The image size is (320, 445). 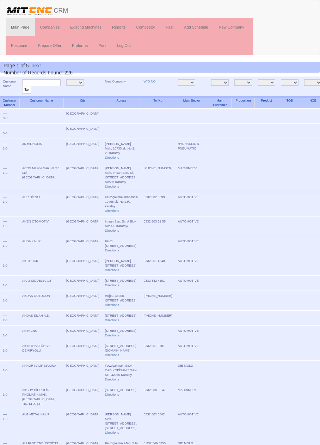 I want to click on th: Product, so click(x=266, y=103).